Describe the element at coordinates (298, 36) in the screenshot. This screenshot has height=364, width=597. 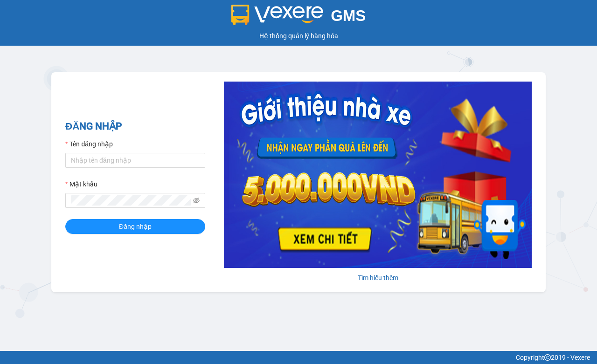
I see `div: Hệ thống quản lý hàng hóa` at that location.